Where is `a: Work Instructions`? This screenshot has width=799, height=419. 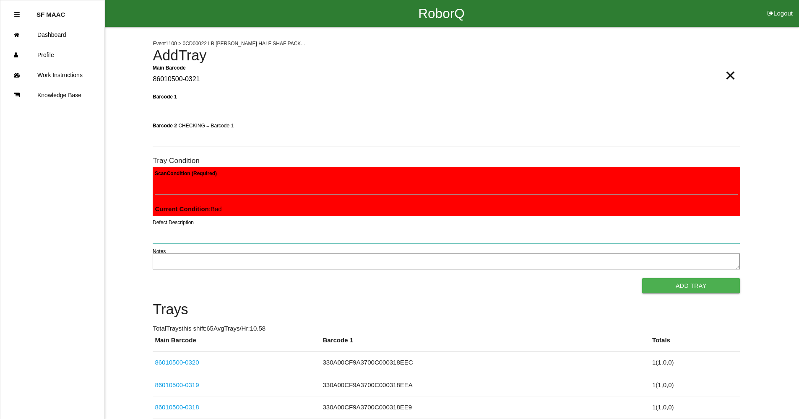
a: Work Instructions is located at coordinates (52, 75).